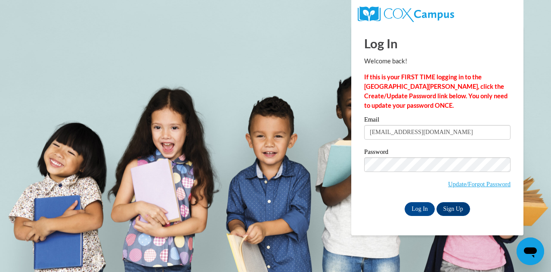 Image resolution: width=551 pixels, height=272 pixels. What do you see at coordinates (453, 209) in the screenshot?
I see `a: Sign Up` at bounding box center [453, 209].